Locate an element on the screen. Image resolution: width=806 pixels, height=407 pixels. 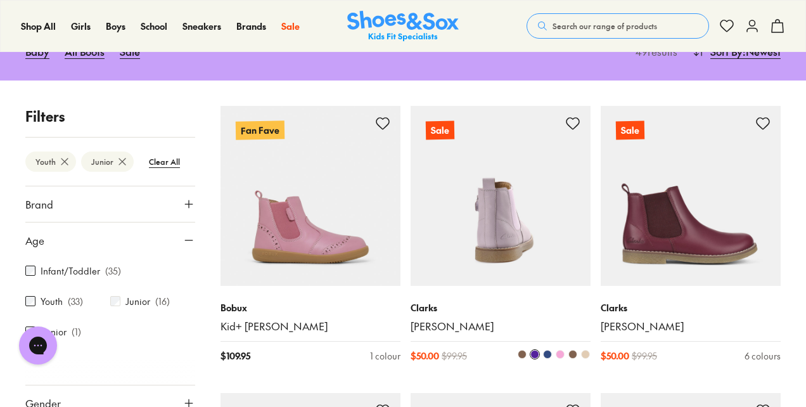
span: Sneakers is located at coordinates (202, 26).